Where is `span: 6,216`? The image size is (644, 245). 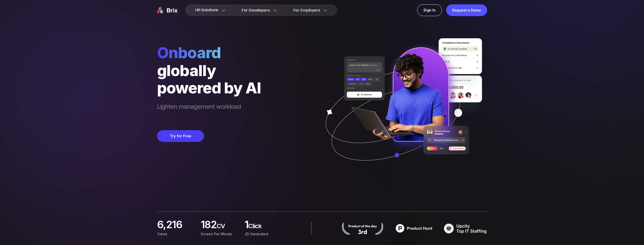
span: 6,216 is located at coordinates (169, 224).